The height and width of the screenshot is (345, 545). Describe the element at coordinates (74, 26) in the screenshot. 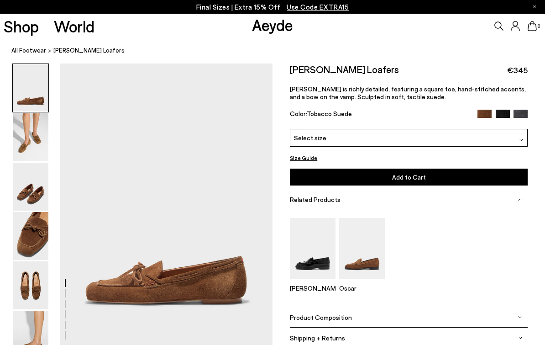

I see `a: World` at that location.